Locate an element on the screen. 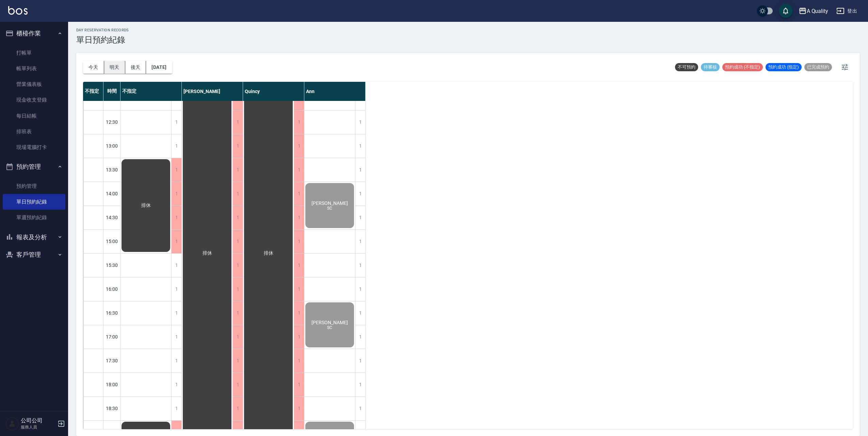 The height and width of the screenshot is (436, 868). button: 報表及分析 is located at coordinates (34, 237).